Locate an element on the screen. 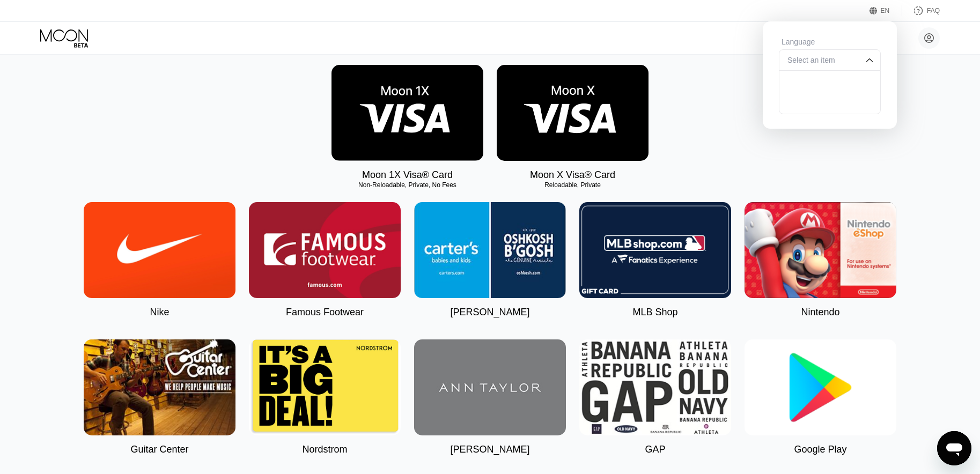 Image resolution: width=980 pixels, height=474 pixels. div: Language is located at coordinates (830, 42).